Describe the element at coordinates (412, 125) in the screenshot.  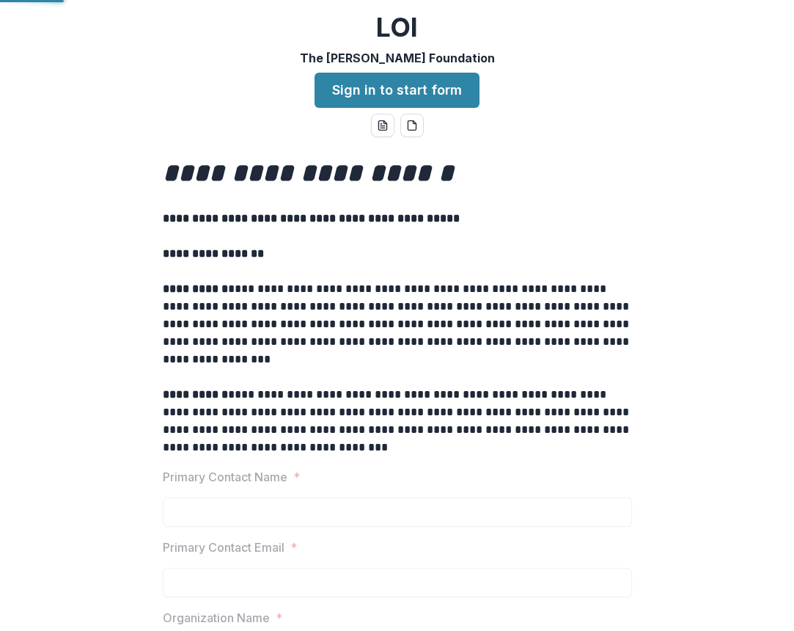
I see `button: pdf-download` at that location.